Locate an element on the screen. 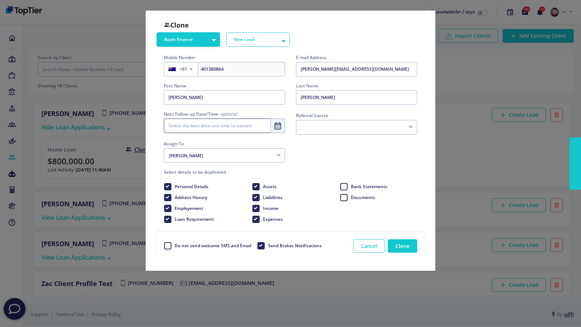 The image size is (581, 327). label: Liabilities is located at coordinates (272, 198).